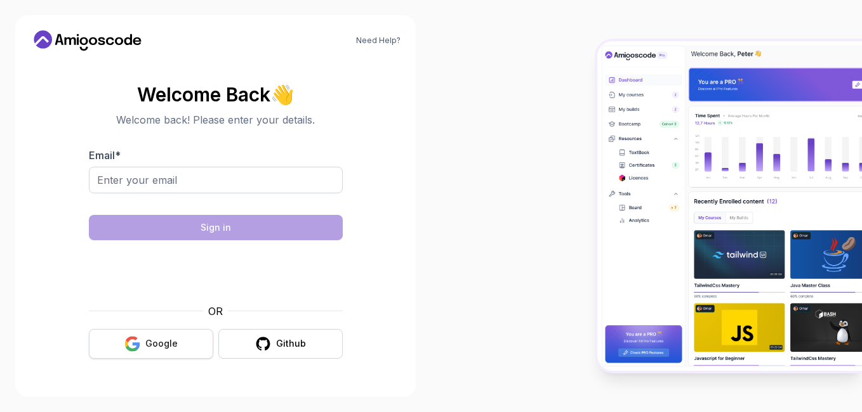 This screenshot has width=862, height=412. Describe the element at coordinates (88, 41) in the screenshot. I see `a: Home link` at that location.